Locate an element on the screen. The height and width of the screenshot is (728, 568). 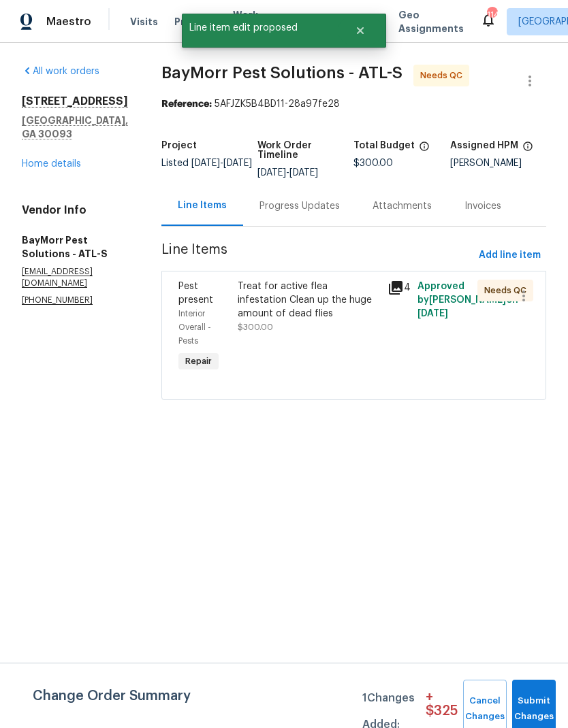
span: Add line item is located at coordinates (509, 255).